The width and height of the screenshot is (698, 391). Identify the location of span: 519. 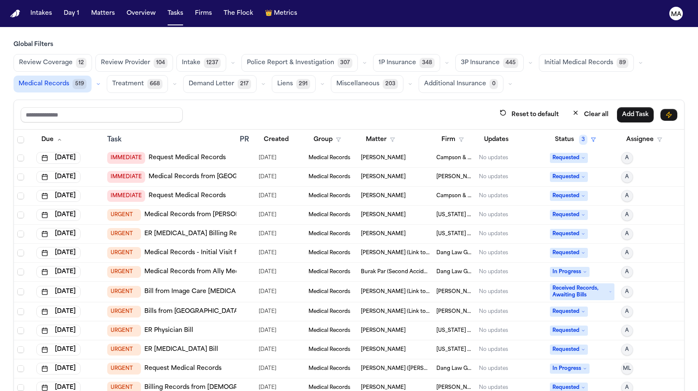
(79, 84).